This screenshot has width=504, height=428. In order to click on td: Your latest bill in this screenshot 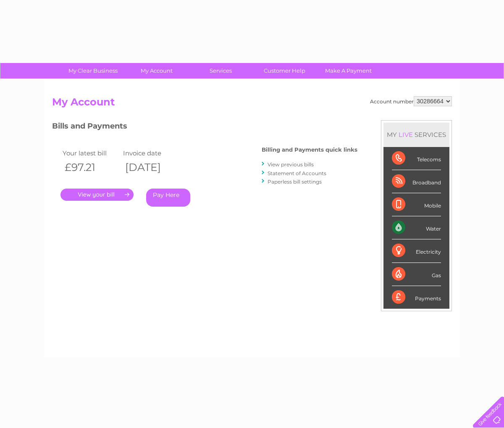, I will do `click(91, 153)`.